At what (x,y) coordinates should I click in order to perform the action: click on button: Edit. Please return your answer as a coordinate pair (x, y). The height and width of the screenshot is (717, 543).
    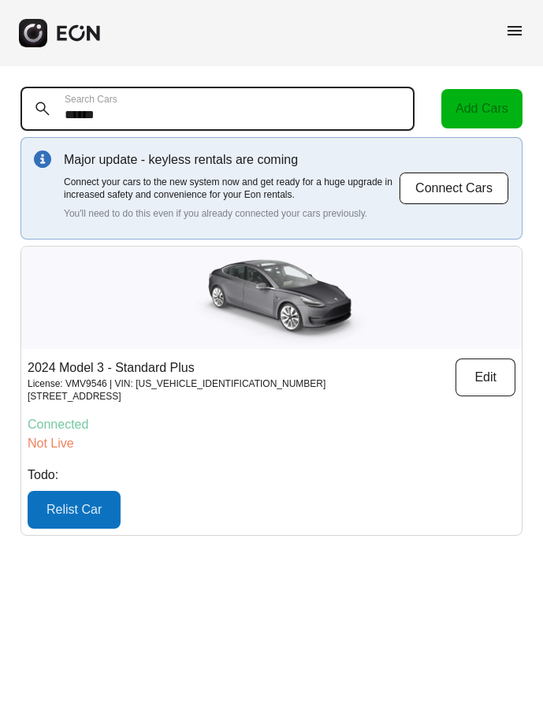
    Looking at the image, I should click on (485, 377).